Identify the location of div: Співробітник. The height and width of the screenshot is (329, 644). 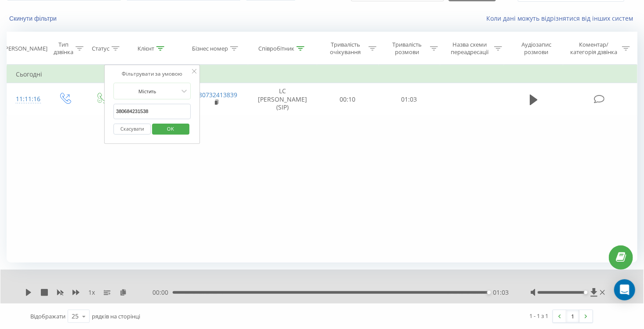
(276, 49).